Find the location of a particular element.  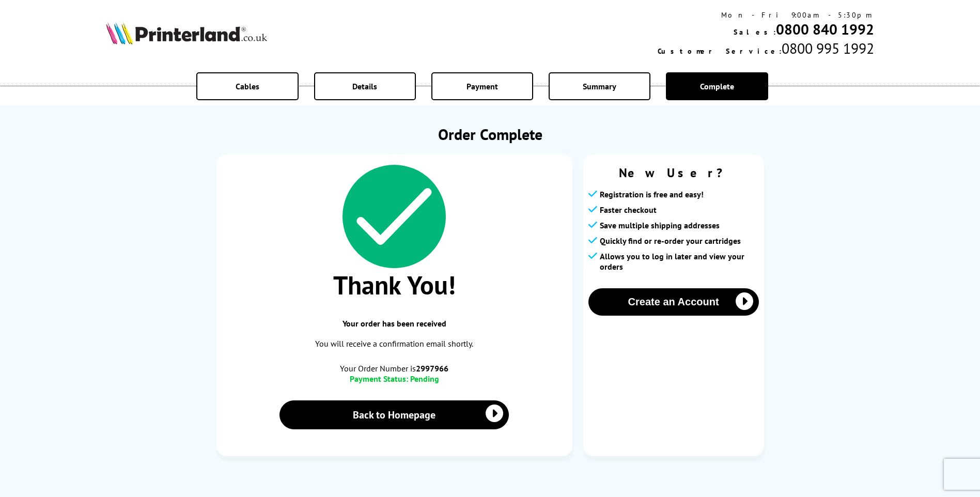

span: Summary is located at coordinates (599, 86).